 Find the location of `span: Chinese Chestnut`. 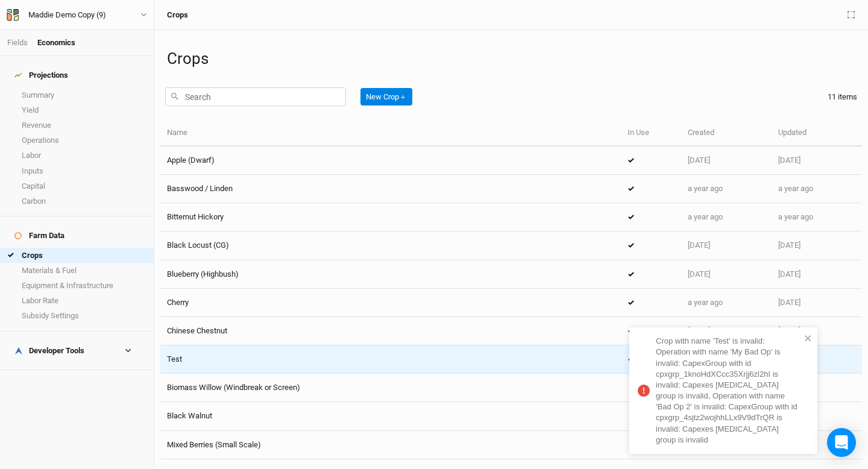

span: Chinese Chestnut is located at coordinates (197, 330).